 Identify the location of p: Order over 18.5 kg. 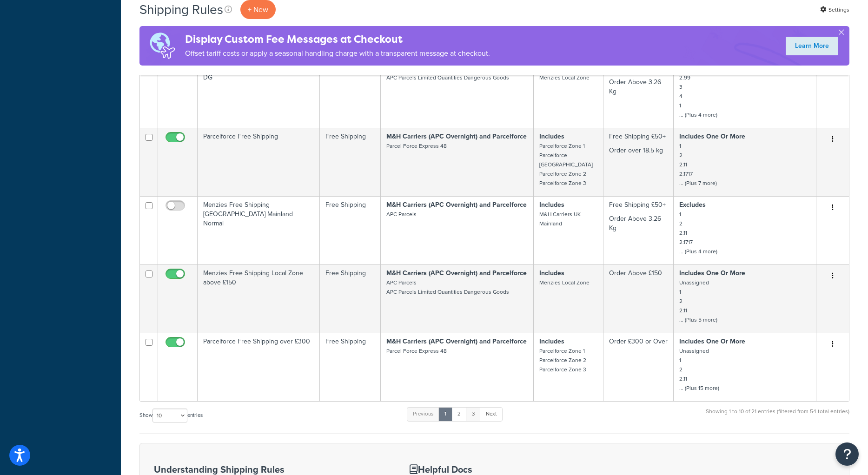
(639, 151).